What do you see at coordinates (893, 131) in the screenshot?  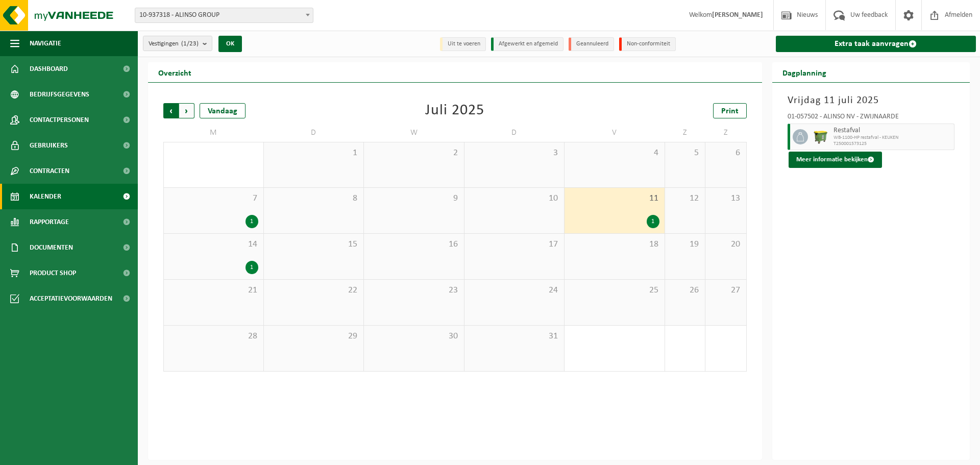 I see `span: Restafval` at bounding box center [893, 131].